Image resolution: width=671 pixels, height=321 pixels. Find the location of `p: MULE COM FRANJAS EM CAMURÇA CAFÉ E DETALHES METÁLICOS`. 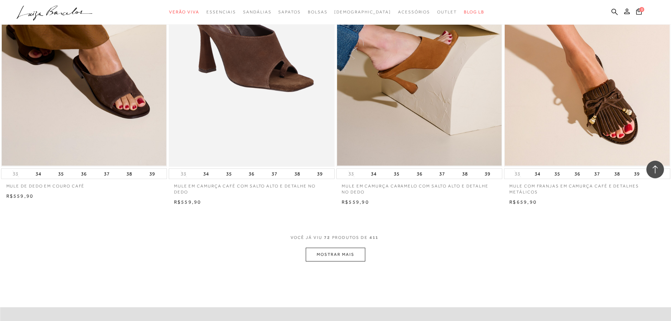

p: MULE COM FRANJAS EM CAMURÇA CAFÉ E DETALHES METÁLICOS is located at coordinates (587, 187).